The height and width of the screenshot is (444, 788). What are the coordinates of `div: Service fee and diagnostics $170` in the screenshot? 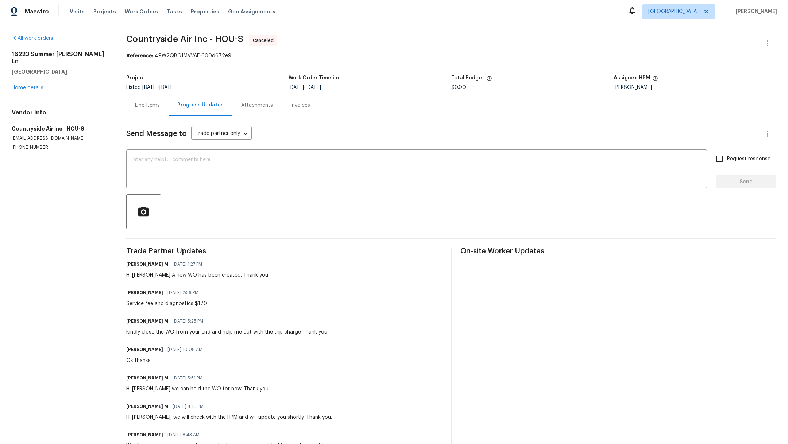 It's located at (167, 304).